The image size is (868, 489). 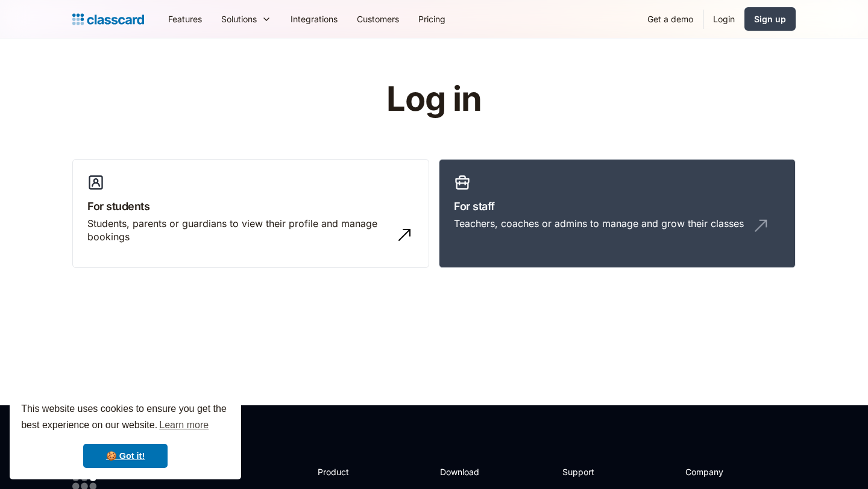 What do you see at coordinates (617, 206) in the screenshot?
I see `h3: For staff` at bounding box center [617, 206].